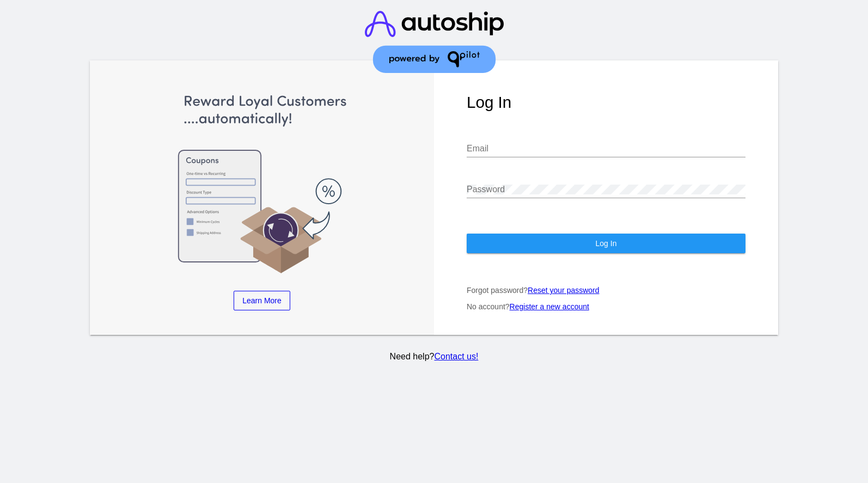 This screenshot has width=868, height=483. I want to click on p: Forgot password?, so click(606, 290).